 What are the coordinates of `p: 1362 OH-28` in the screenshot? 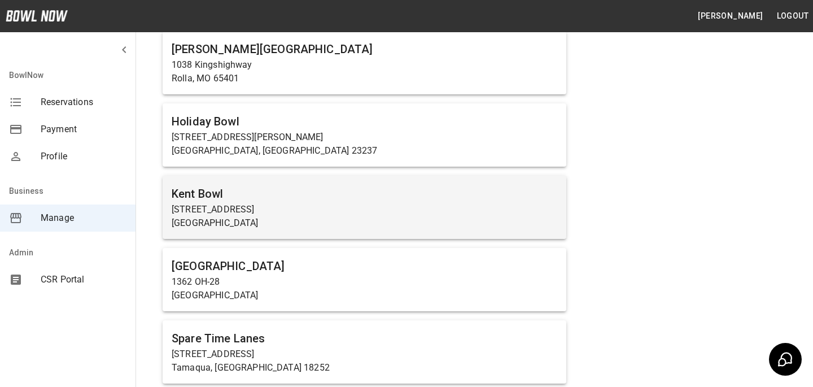 It's located at (364, 282).